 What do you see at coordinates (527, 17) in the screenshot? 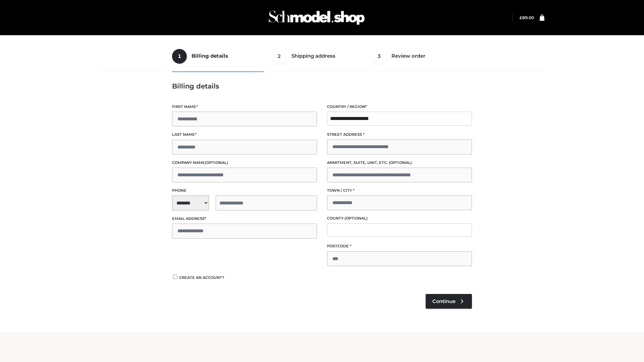
I see `bdi: 89.00` at bounding box center [527, 17].